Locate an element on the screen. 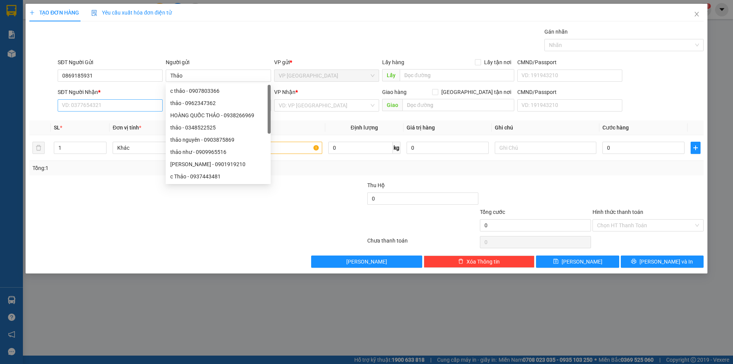 The width and height of the screenshot is (733, 364). div: Tổng: 1 is located at coordinates (158, 168).